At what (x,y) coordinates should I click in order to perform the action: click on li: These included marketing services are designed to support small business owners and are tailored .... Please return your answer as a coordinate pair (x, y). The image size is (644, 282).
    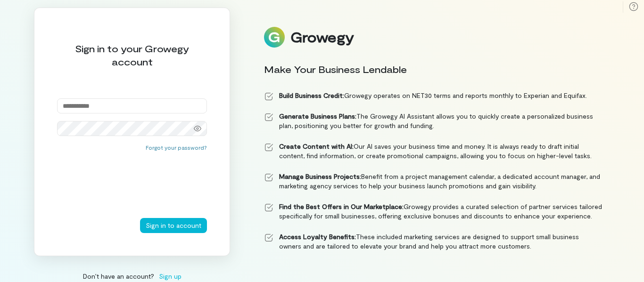
    Looking at the image, I should click on (433, 242).